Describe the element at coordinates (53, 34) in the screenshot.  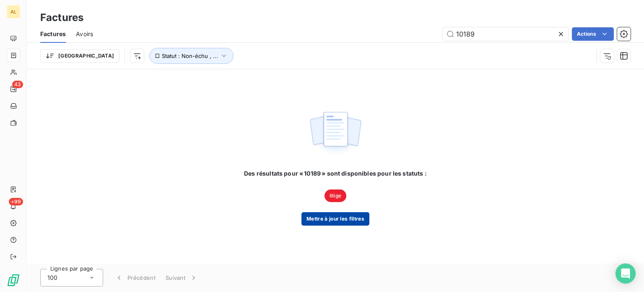
I see `span: Factures` at that location.